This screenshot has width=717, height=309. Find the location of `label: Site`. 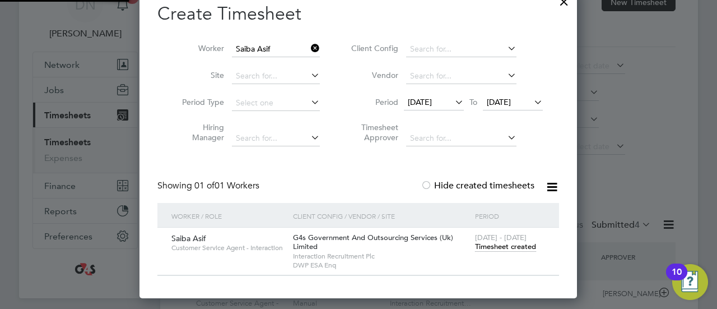

label: Site is located at coordinates (199, 75).